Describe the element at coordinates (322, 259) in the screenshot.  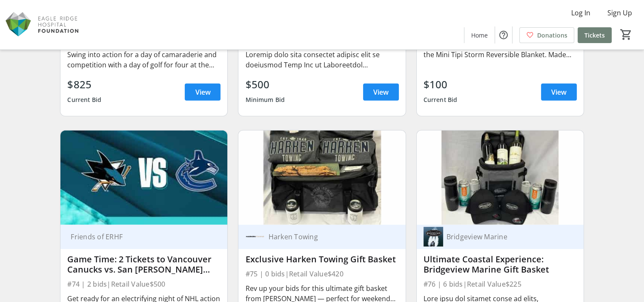
I see `div: Exclusive Harken Towing Gift Basket` at that location.